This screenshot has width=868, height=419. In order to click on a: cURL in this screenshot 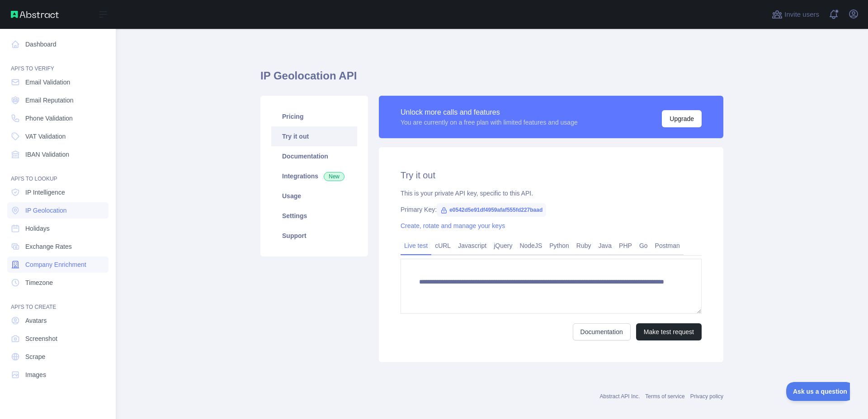, I will do `click(443, 245)`.